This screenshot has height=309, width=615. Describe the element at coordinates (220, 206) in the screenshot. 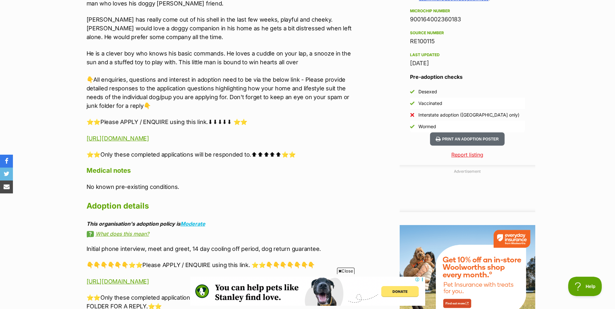

I see `h2: Adoption details` at that location.